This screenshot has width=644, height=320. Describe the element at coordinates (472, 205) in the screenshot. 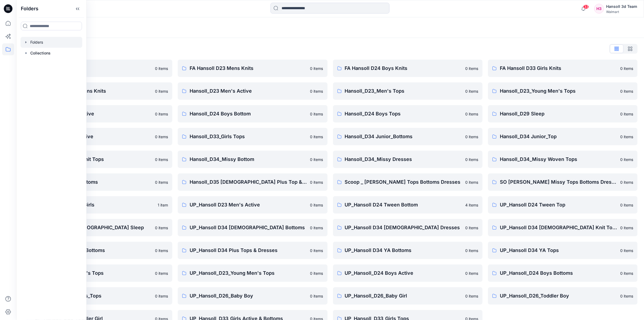

I see `p: 4 items` at that location.